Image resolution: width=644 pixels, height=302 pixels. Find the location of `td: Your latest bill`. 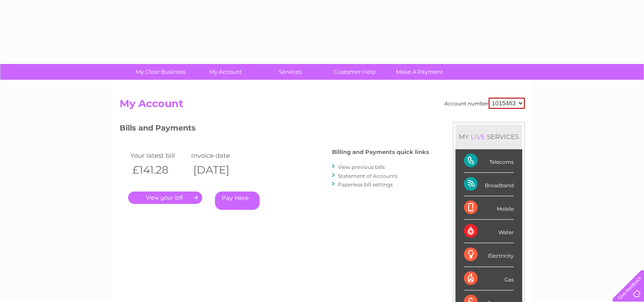

td: Your latest bill is located at coordinates (159, 155).